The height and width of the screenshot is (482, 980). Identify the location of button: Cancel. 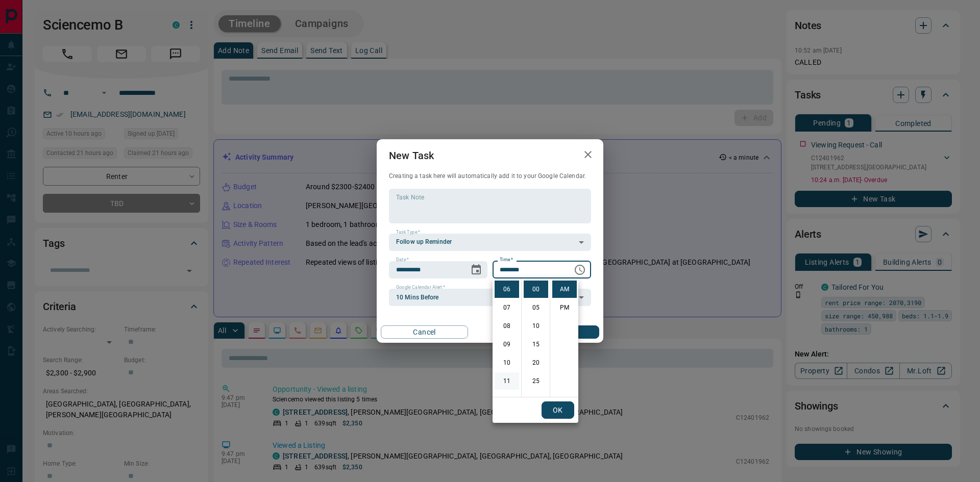
(424, 332).